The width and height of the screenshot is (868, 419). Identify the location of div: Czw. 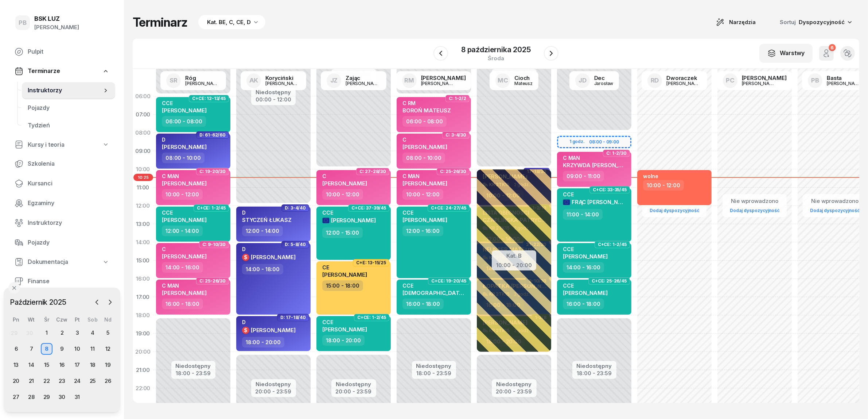
(62, 319).